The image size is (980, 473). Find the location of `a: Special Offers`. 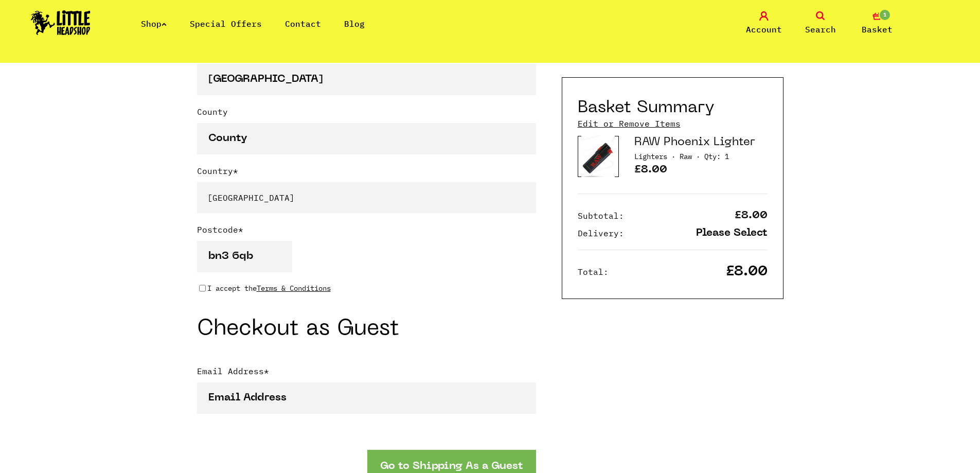

a: Special Offers is located at coordinates (226, 24).